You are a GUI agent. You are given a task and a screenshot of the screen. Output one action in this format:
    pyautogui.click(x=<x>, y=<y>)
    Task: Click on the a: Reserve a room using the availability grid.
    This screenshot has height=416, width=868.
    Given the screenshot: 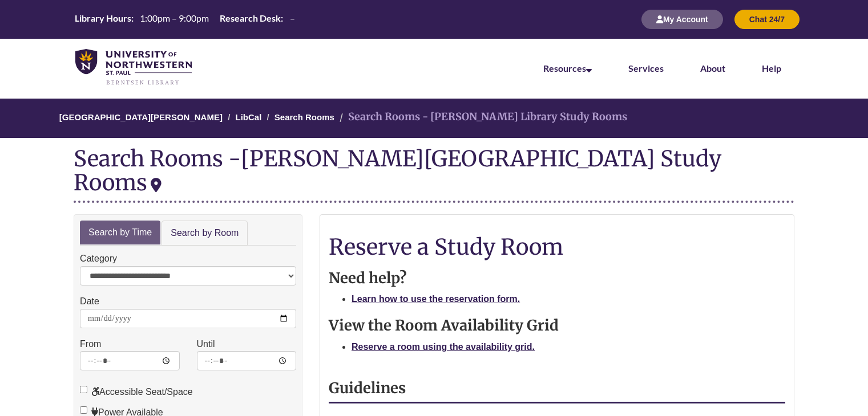 What is the action you would take?
    pyautogui.click(x=442, y=347)
    